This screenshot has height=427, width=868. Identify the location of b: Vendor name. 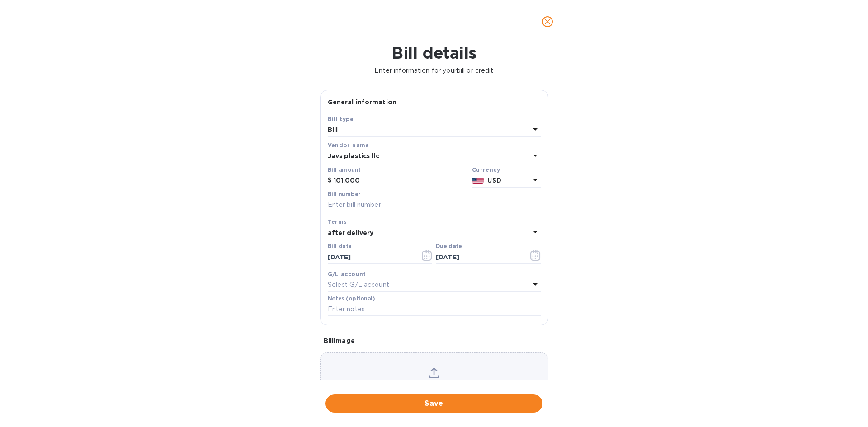
(349, 145).